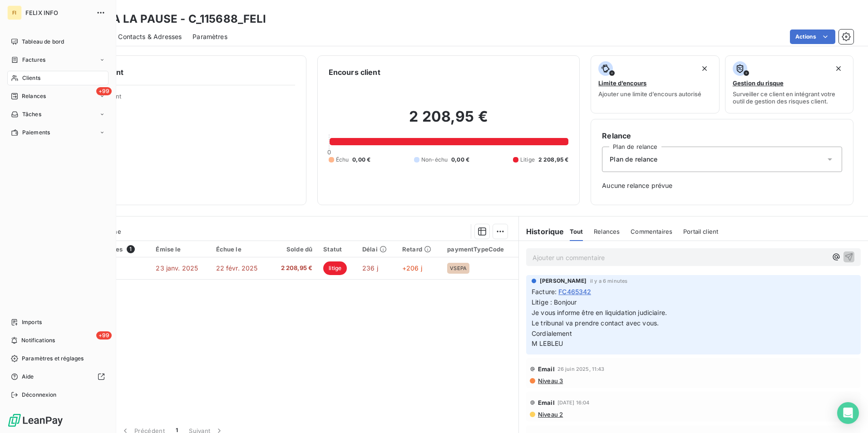 The width and height of the screenshot is (868, 433). Describe the element at coordinates (575, 291) in the screenshot. I see `span: FC465342` at that location.